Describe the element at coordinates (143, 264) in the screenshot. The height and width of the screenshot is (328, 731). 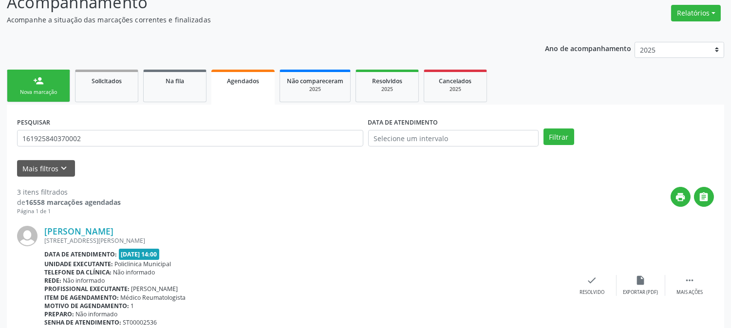
I see `span: Policlinica Municipal` at that location.